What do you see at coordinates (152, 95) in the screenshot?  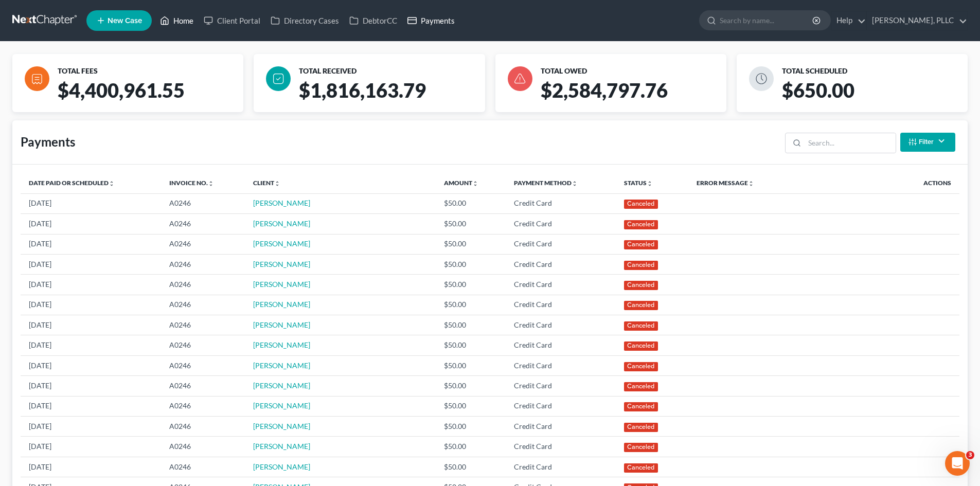 I see `div: $4,400,961.55` at bounding box center [152, 95].